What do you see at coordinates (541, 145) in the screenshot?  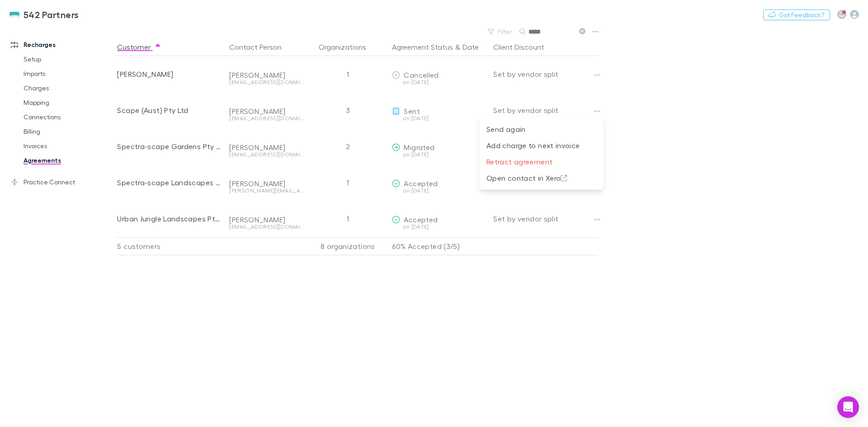 I see `li: Add charge to next invoice` at bounding box center [541, 145].